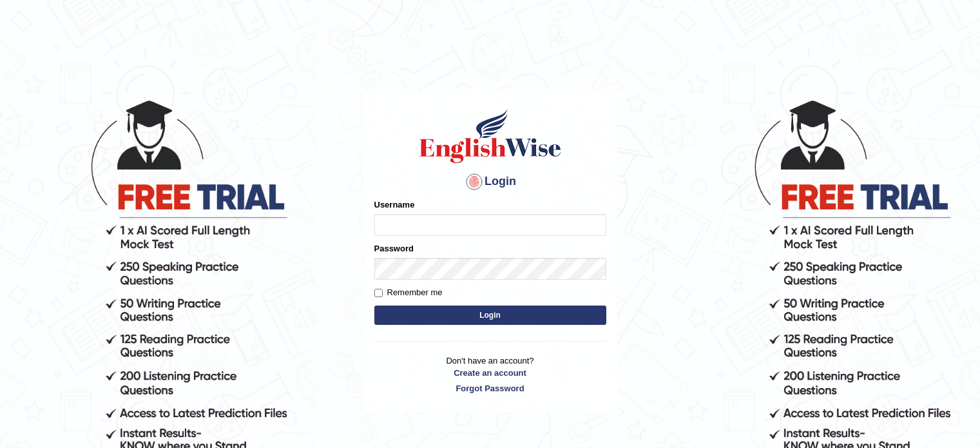 Image resolution: width=980 pixels, height=448 pixels. I want to click on label: Remember me, so click(409, 293).